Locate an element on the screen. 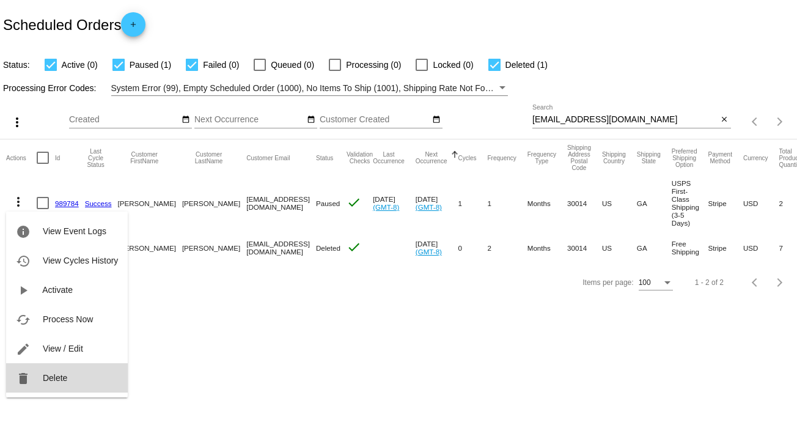 This screenshot has width=797, height=425. mat-icon: history is located at coordinates (23, 261).